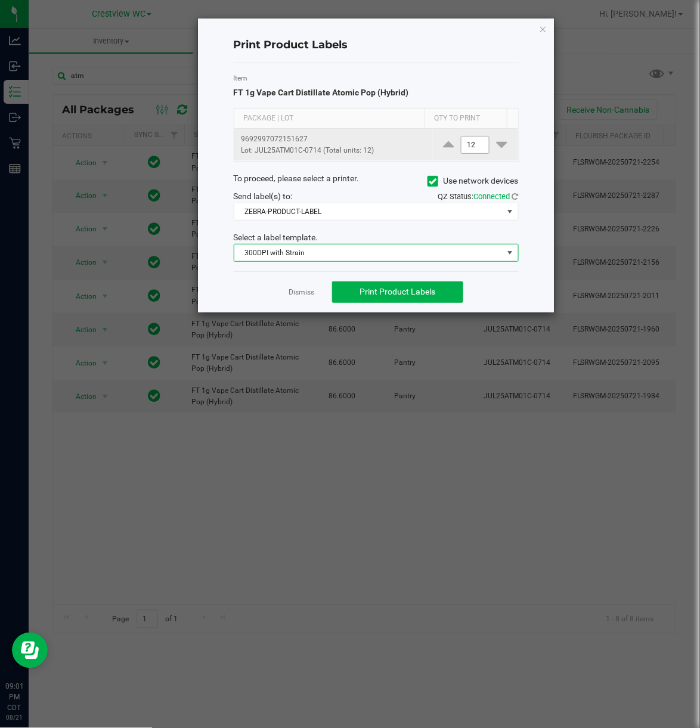 This screenshot has width=700, height=728. Describe the element at coordinates (376, 238) in the screenshot. I see `div: Select a label template.` at that location.